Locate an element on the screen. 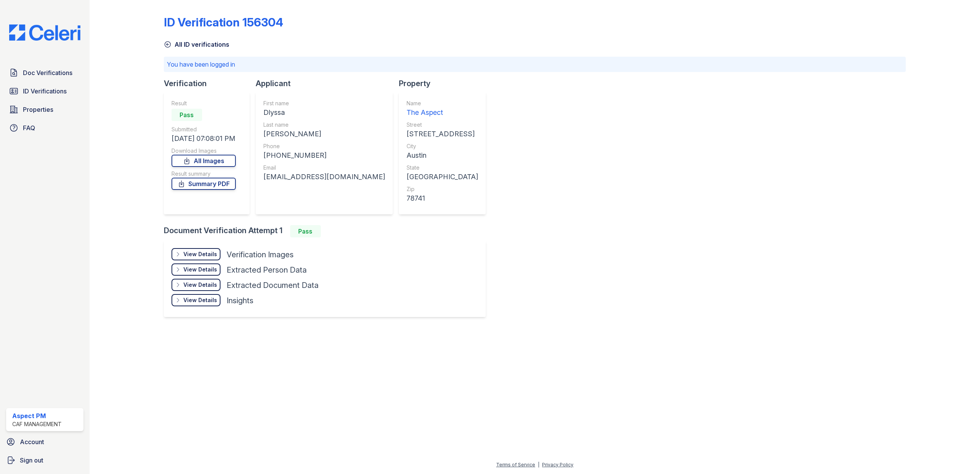 The height and width of the screenshot is (474, 980). a: All Images is located at coordinates (203, 160).